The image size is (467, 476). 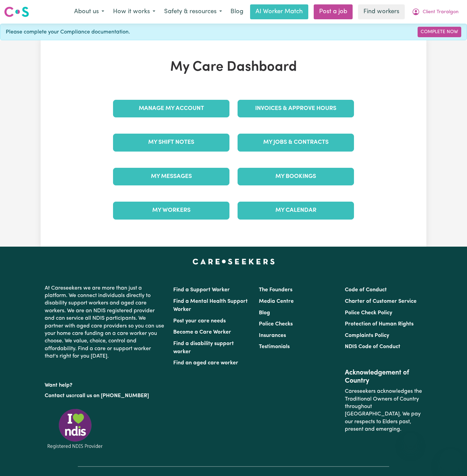 I want to click on a: Manage My Account, so click(x=171, y=109).